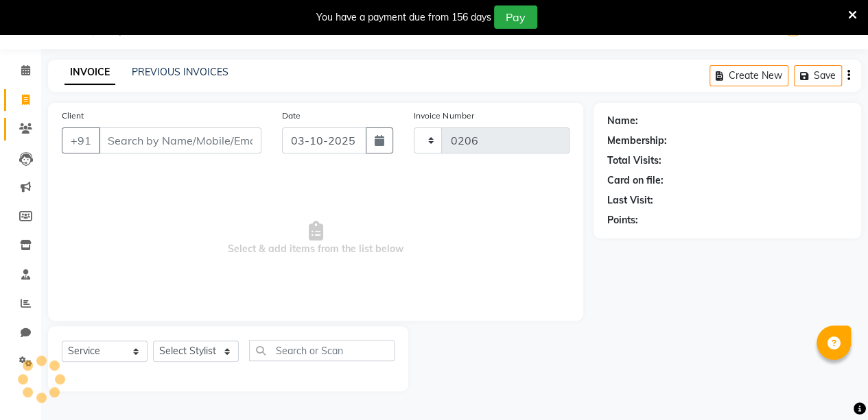 The height and width of the screenshot is (420, 868). What do you see at coordinates (316, 239) in the screenshot?
I see `span: Select & add items from the list below` at bounding box center [316, 239].